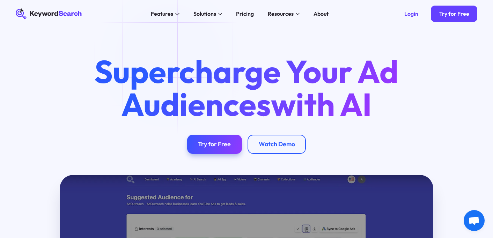 The width and height of the screenshot is (493, 238). I want to click on a: Login, so click(411, 14).